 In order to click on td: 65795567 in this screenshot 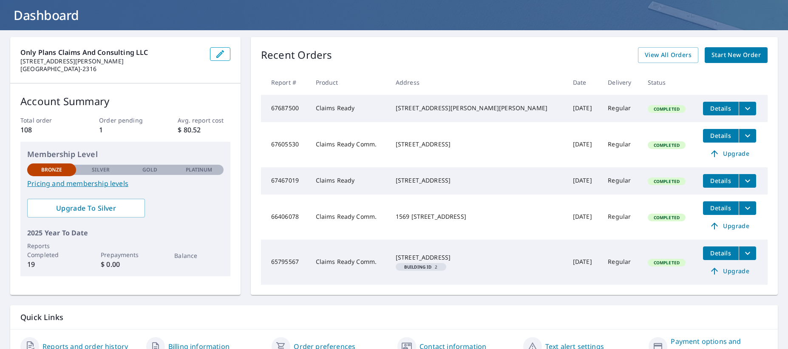, I will do `click(285, 262)`.